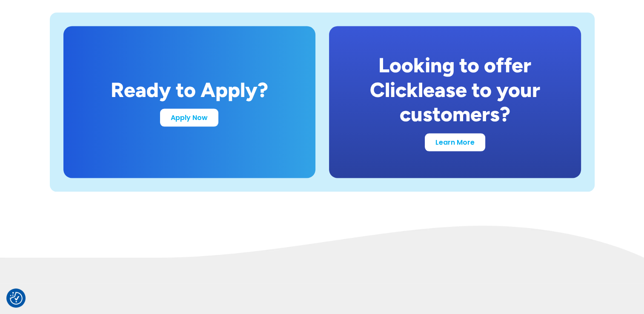 This screenshot has width=644, height=314. I want to click on button: Consent Preferences, so click(16, 298).